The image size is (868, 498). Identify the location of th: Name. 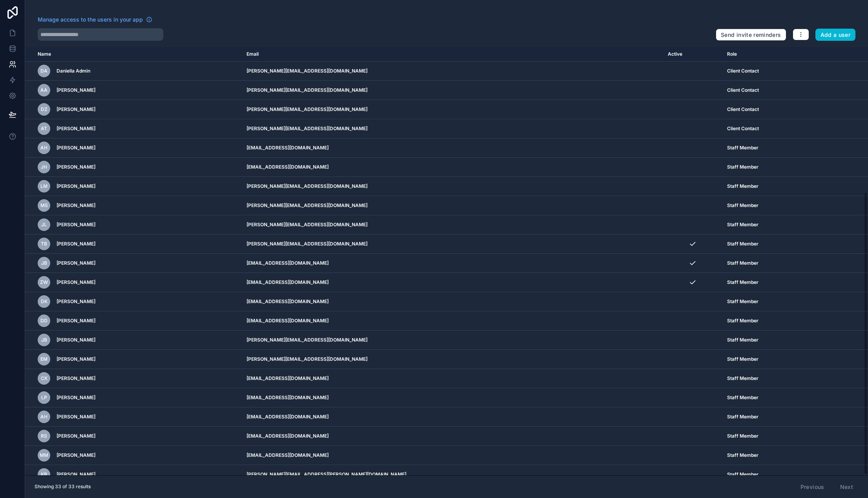
(133, 54).